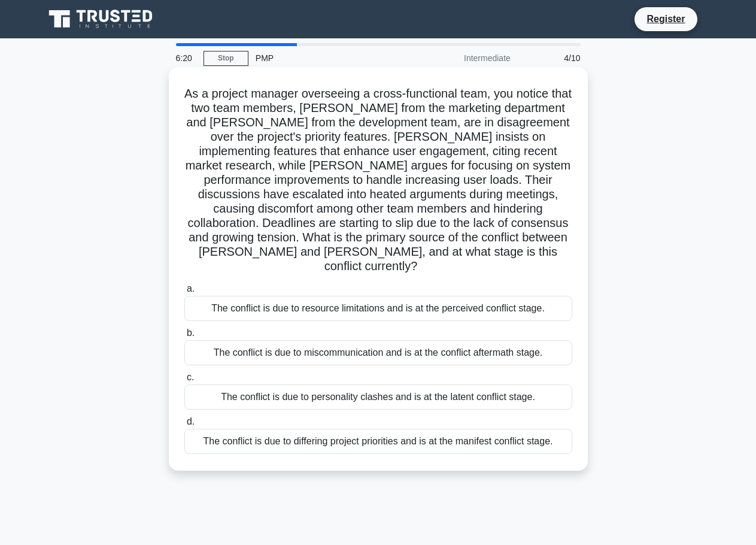  I want to click on div: PMP, so click(331, 58).